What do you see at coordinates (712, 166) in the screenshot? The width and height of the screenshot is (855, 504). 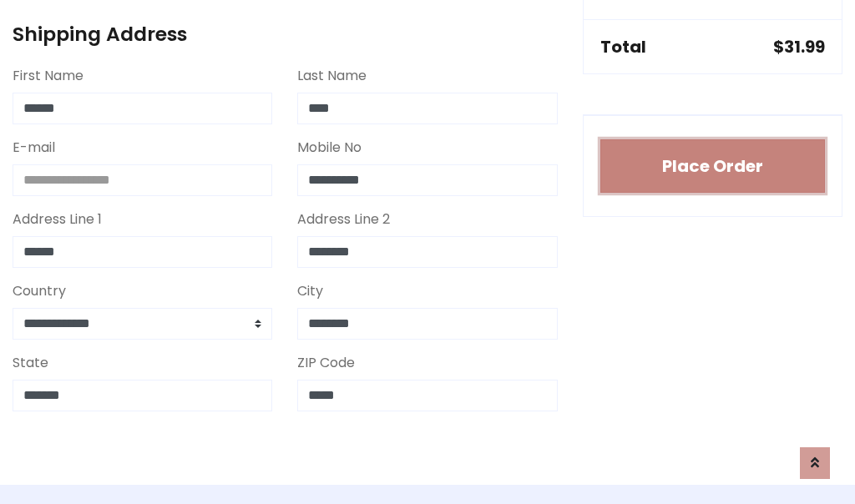 I see `button: Place Order` at bounding box center [712, 166].